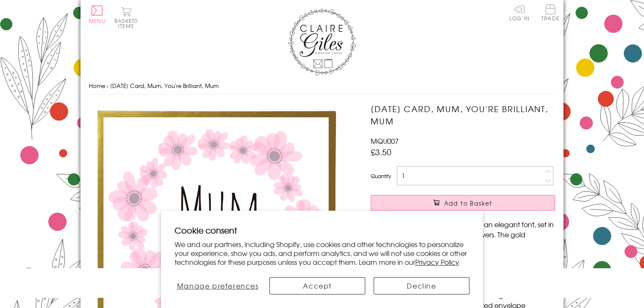  I want to click on button: Manage preferences, so click(218, 286).